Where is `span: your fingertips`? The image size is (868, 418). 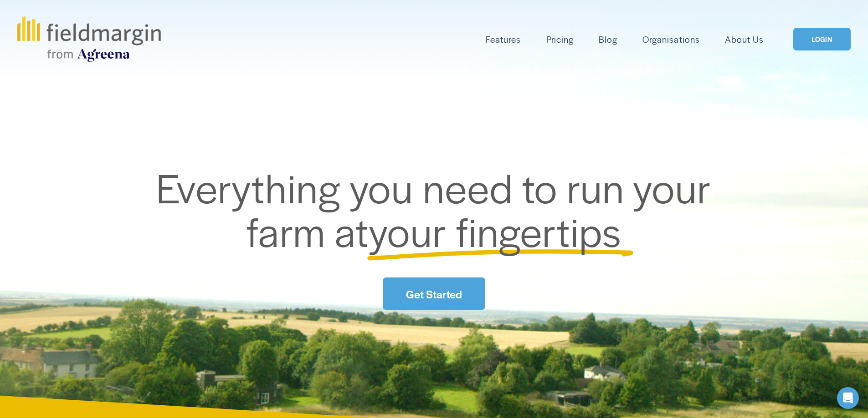
span: your fingertips is located at coordinates (495, 230).